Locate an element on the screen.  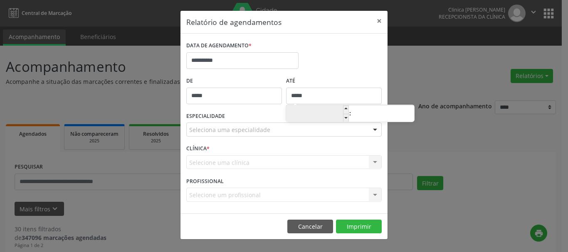
span: Seleciona uma especialidade is located at coordinates (229, 130).